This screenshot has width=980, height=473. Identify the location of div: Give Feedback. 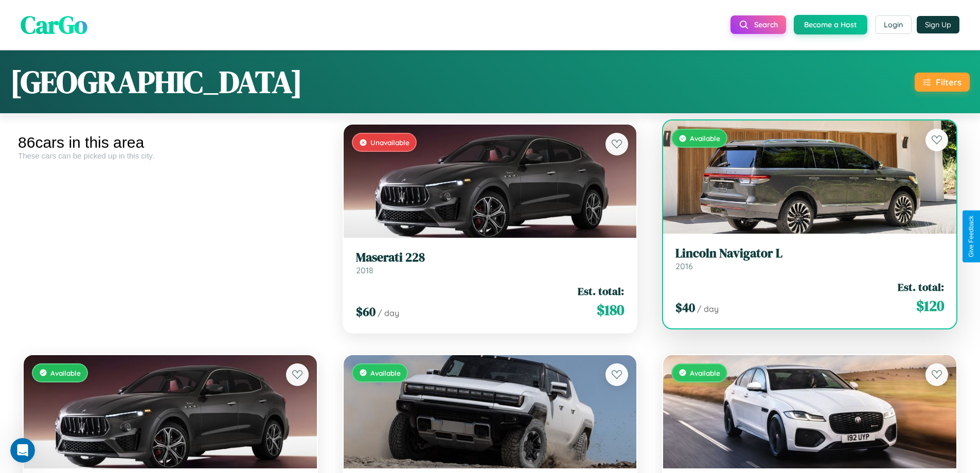
(972, 236).